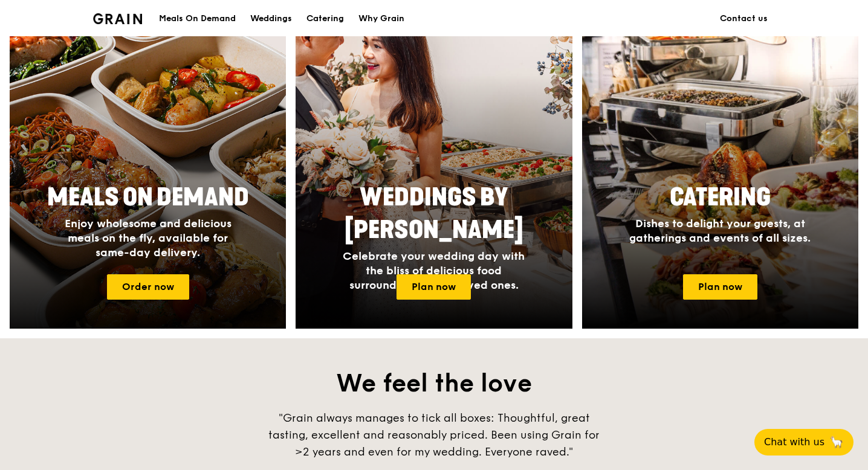 Image resolution: width=868 pixels, height=470 pixels. I want to click on span: Chat with us, so click(794, 442).